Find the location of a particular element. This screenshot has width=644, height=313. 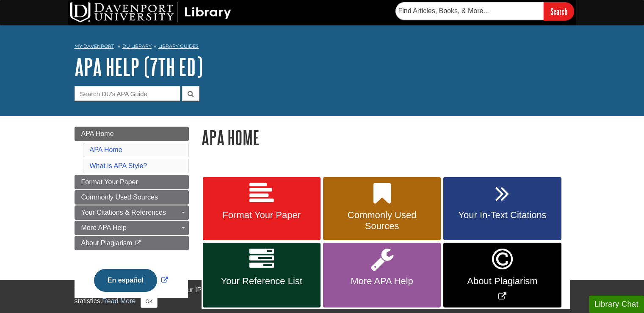

a: APA Help (7th Ed) is located at coordinates (139, 67).